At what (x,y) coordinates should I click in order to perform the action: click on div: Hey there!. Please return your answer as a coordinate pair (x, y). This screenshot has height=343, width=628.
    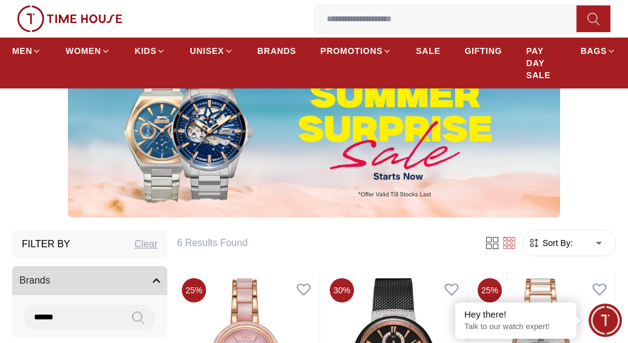
    Looking at the image, I should click on (516, 315).